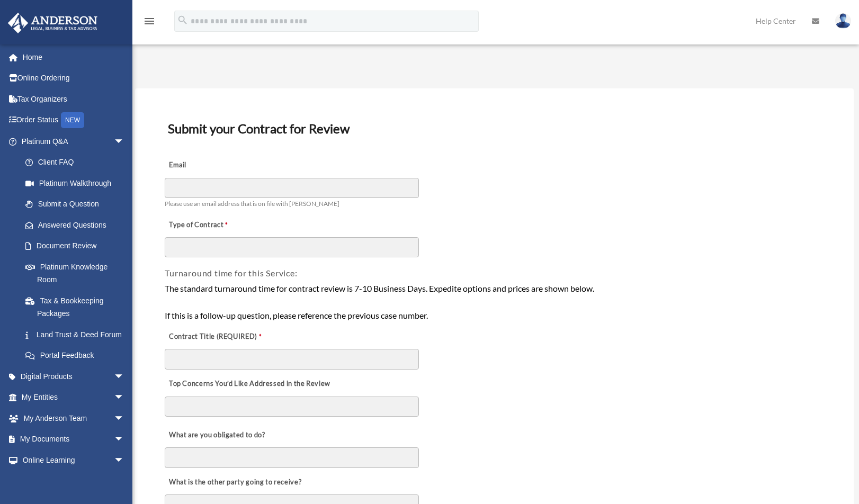 This screenshot has width=859, height=504. I want to click on a: Home, so click(73, 57).